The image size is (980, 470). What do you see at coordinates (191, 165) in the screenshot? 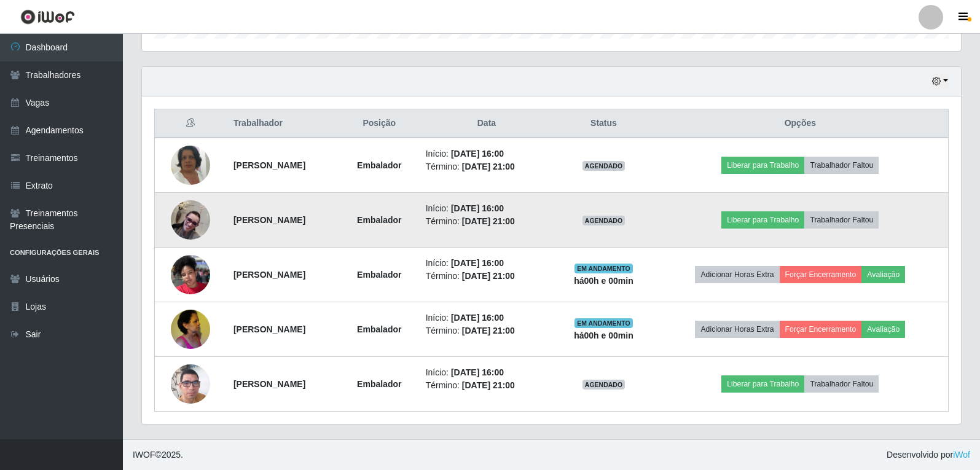
I see `img: 1676496034794.jpeg` at bounding box center [191, 165].